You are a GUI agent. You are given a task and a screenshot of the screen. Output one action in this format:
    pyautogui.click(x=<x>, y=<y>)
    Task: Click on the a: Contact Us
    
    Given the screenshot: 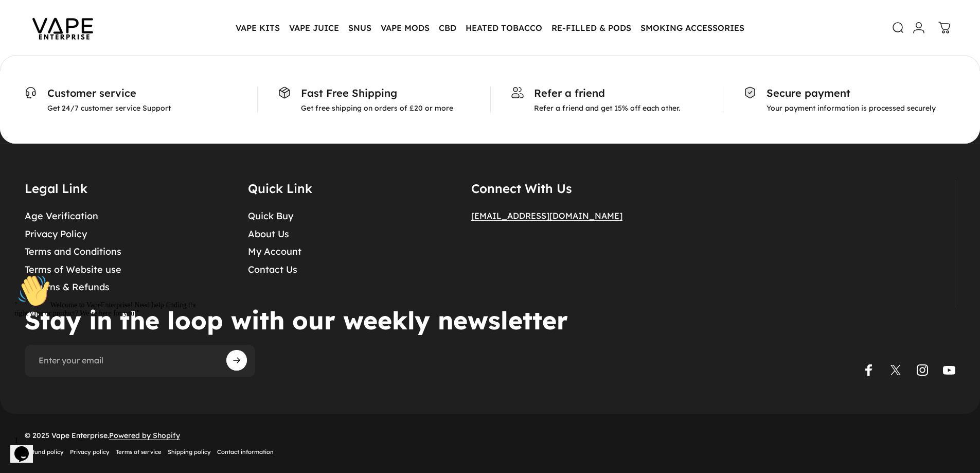 What is the action you would take?
    pyautogui.click(x=273, y=270)
    